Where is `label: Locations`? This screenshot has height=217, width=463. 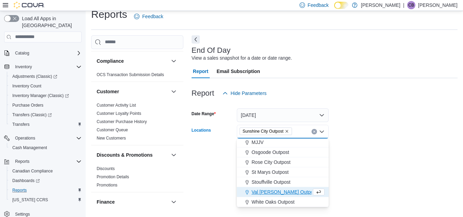
label: Locations is located at coordinates (201, 130).